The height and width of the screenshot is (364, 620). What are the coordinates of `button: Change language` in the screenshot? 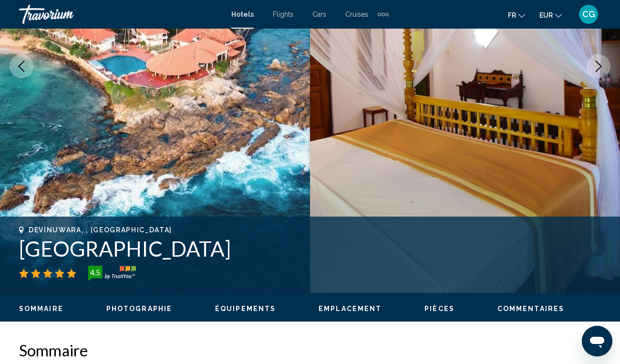 It's located at (517, 15).